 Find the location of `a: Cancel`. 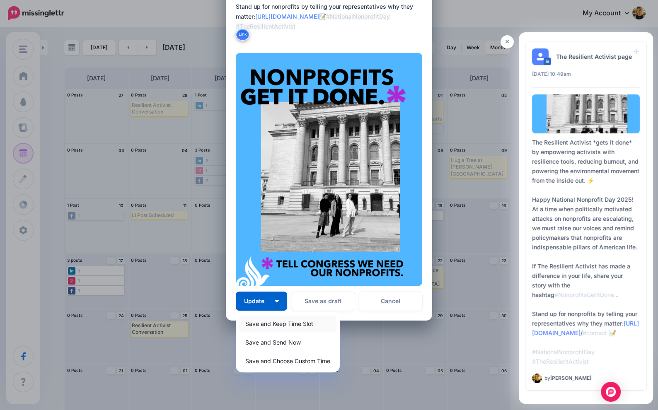

a: Cancel is located at coordinates (390, 301).